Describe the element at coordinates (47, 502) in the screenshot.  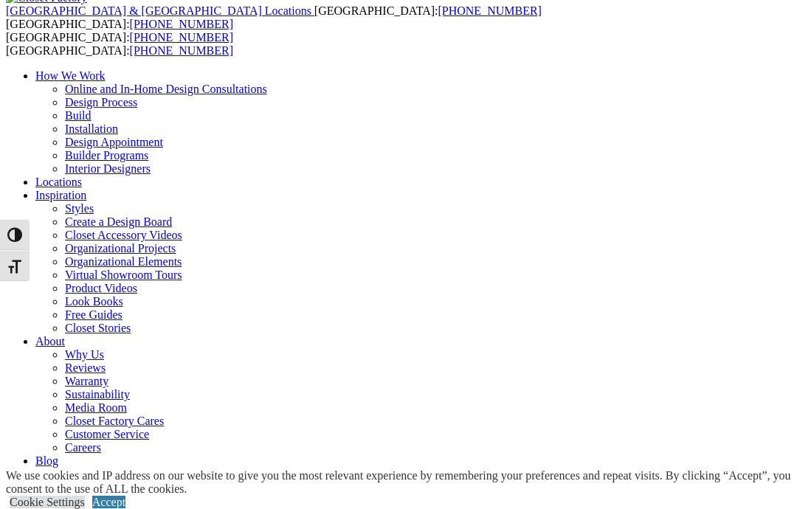
I see `a: Cookie Settings` at that location.